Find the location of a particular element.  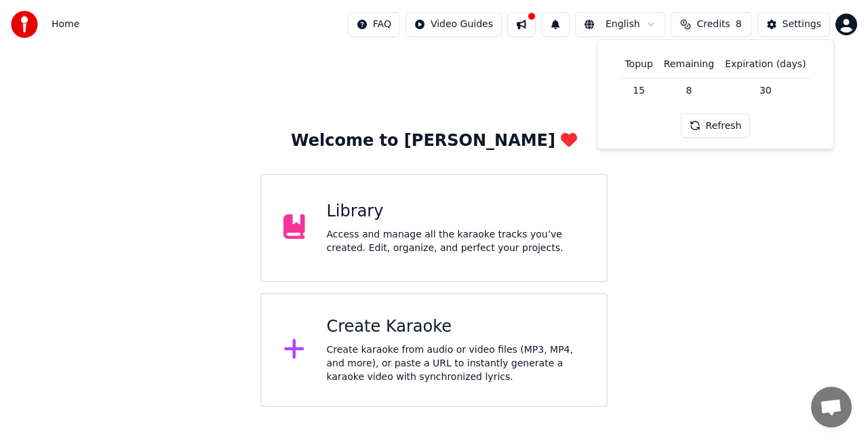

button: Video Guides is located at coordinates (454, 24).